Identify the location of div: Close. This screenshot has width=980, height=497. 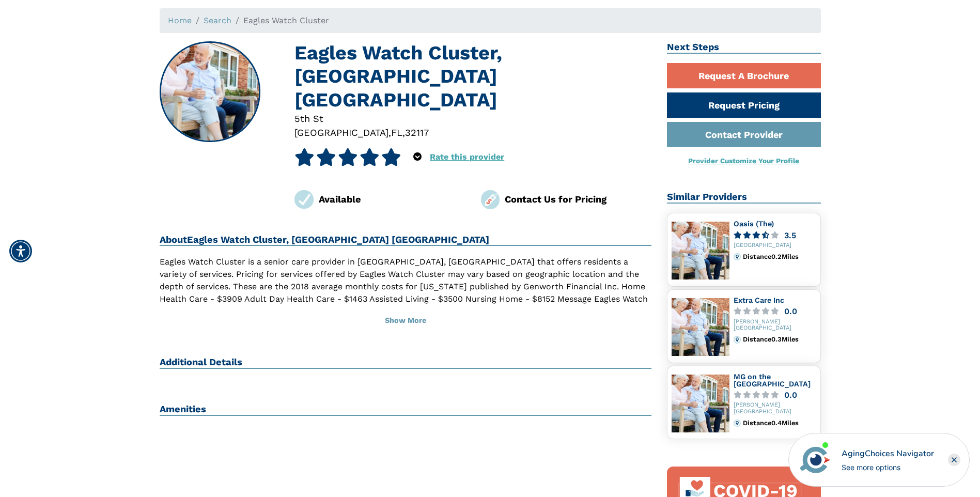
(954, 460).